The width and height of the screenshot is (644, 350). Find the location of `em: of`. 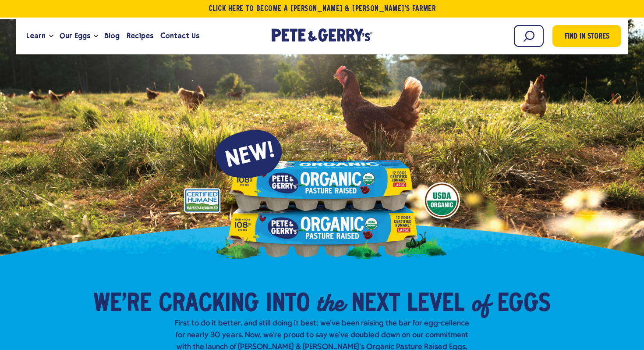

em: of is located at coordinates (481, 302).